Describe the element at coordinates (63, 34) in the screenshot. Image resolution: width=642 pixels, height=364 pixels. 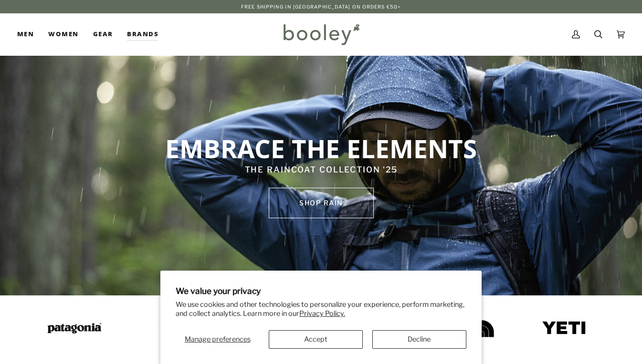
I see `div: Women` at that location.